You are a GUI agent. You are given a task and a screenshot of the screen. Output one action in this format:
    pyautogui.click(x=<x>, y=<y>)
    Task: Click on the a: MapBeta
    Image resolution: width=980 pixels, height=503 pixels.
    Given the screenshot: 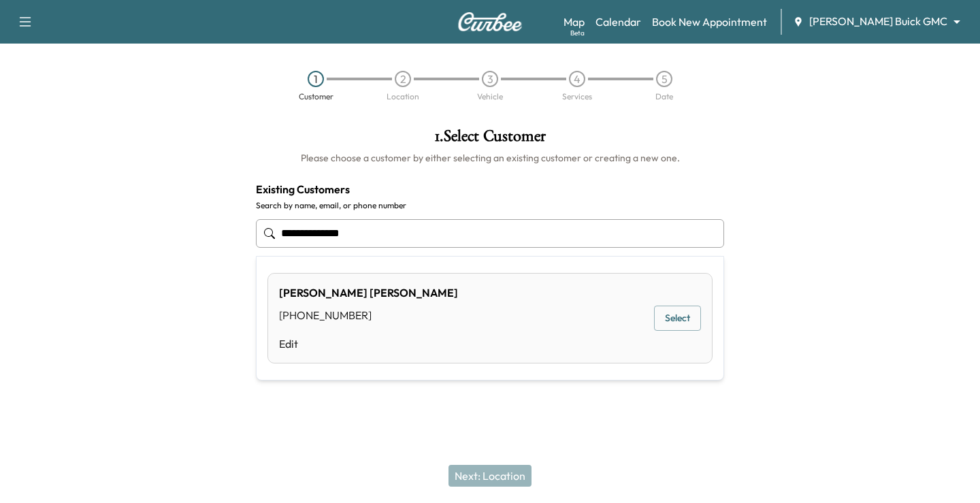 What is the action you would take?
    pyautogui.click(x=574, y=22)
    